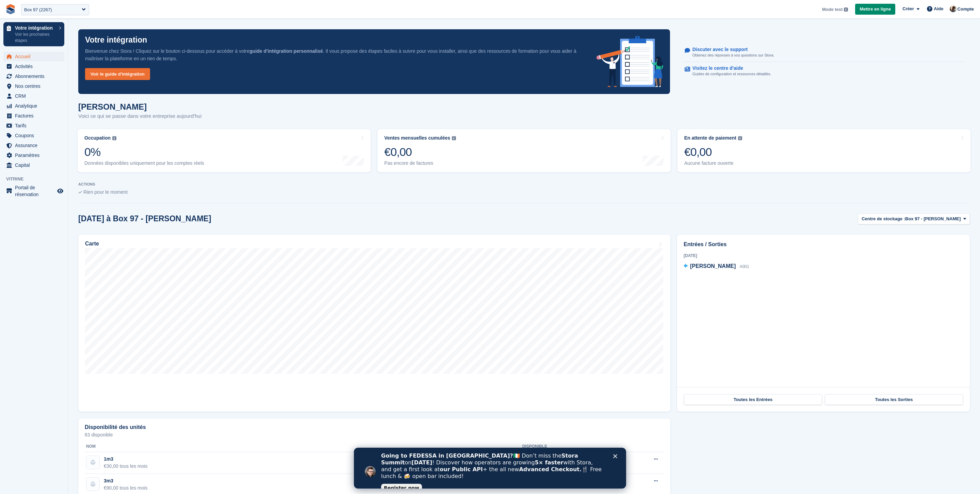  What do you see at coordinates (195, 15) in the screenshot?
I see `b: 5× faster` at bounding box center [195, 15].